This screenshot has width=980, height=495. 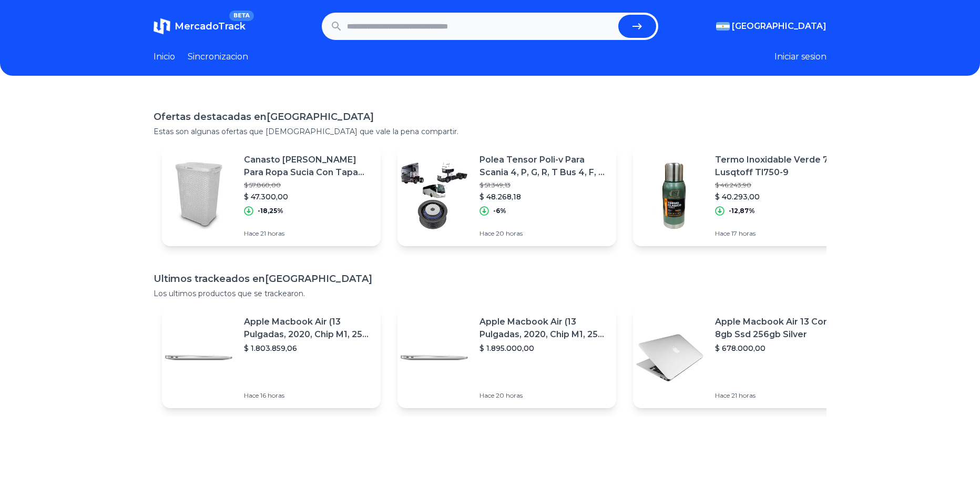 I want to click on a: Sincronizacion, so click(x=218, y=56).